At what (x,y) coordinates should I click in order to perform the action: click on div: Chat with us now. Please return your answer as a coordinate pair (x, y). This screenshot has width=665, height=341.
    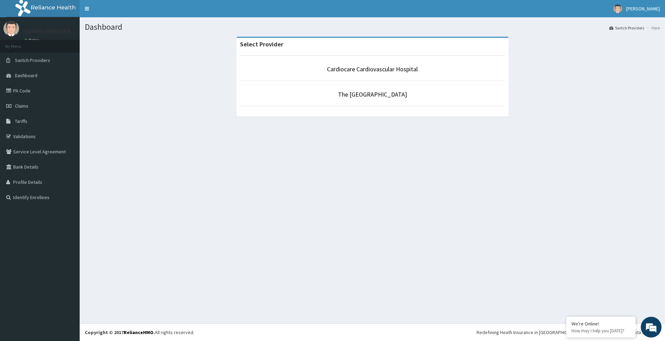
    Looking at the image, I should click on (76, 43).